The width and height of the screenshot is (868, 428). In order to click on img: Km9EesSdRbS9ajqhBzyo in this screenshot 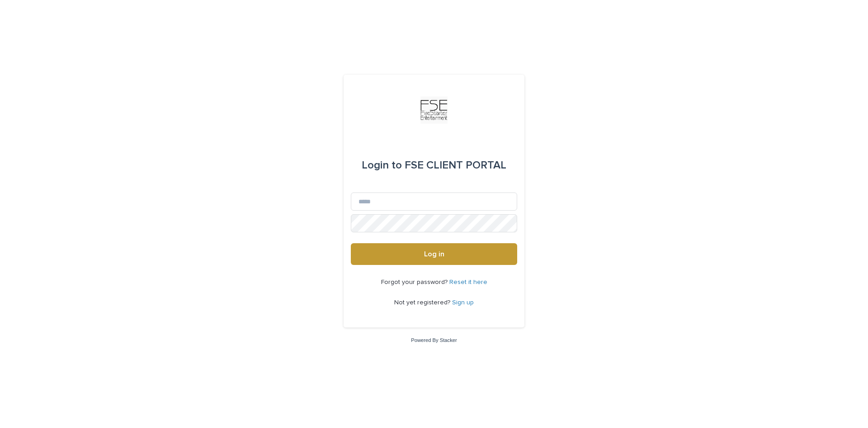, I will do `click(434, 110)`.